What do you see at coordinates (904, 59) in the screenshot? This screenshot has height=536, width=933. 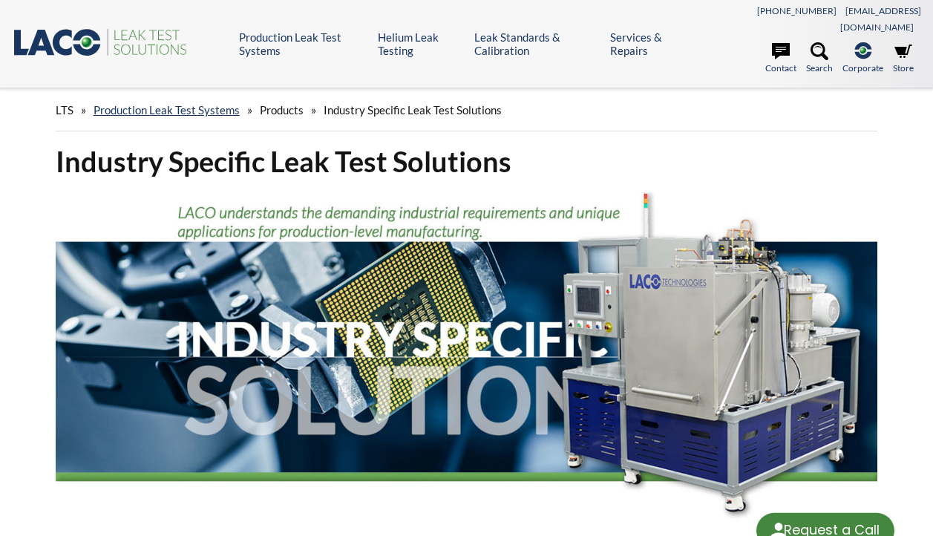 I see `a: Store` at bounding box center [904, 59].